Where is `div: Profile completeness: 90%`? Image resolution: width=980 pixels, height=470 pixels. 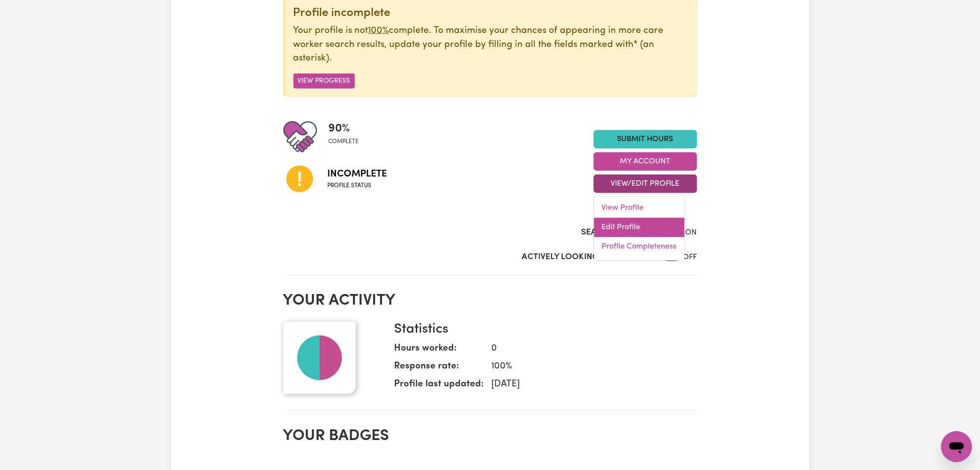
div: Profile completeness: 90% is located at coordinates (348, 137).